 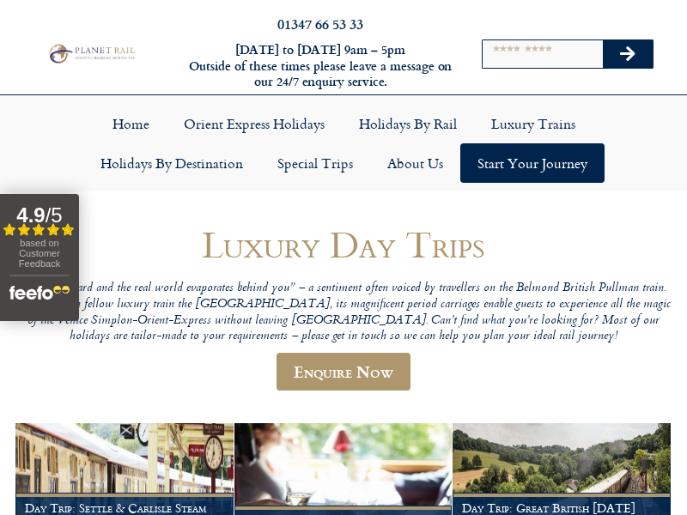 I want to click on a: 01347 66 53 33, so click(x=320, y=23).